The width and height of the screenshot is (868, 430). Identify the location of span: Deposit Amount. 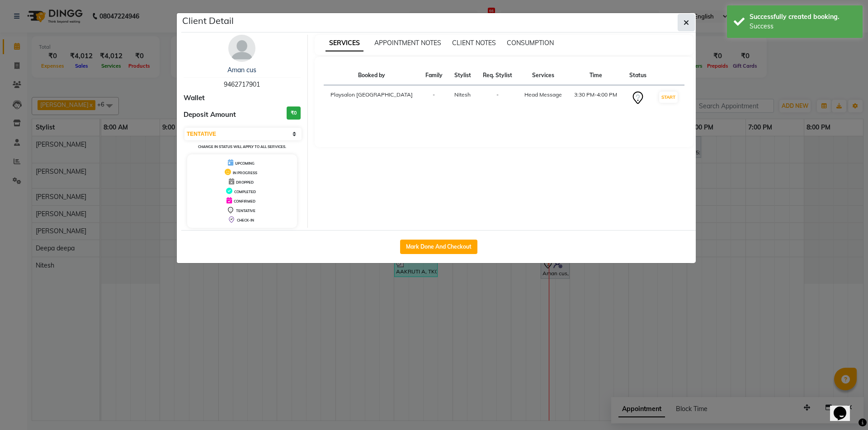
(209, 115).